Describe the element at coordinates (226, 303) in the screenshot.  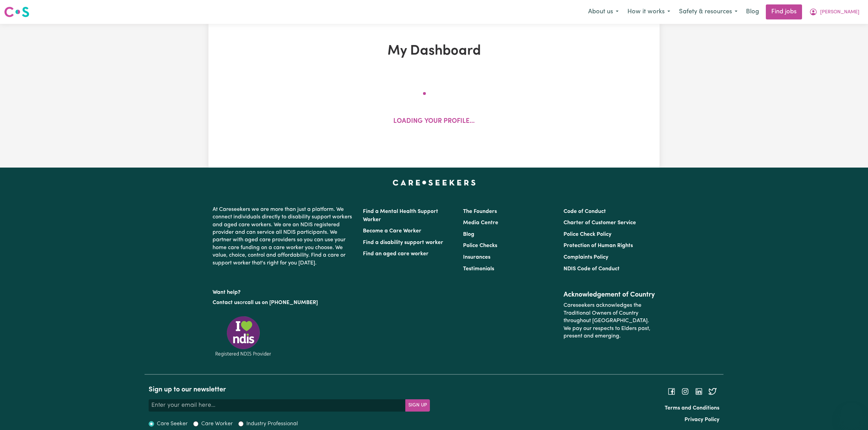
I see `a: Contact us` at that location.